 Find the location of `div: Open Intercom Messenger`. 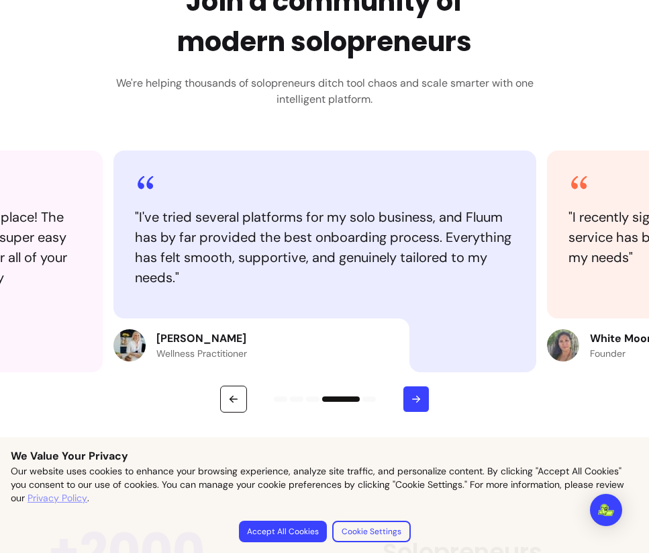

div: Open Intercom Messenger is located at coordinates (606, 510).